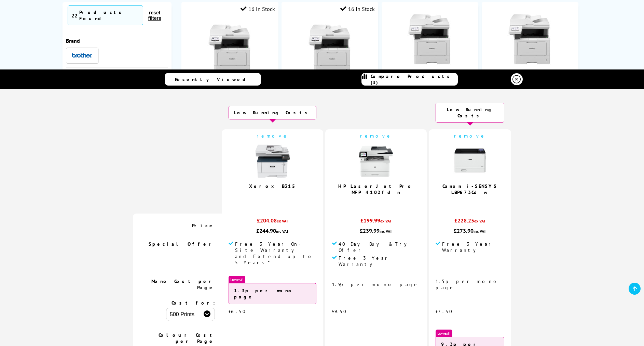 Image resolution: width=644 pixels, height=346 pixels. I want to click on img: Brother, so click(82, 55).